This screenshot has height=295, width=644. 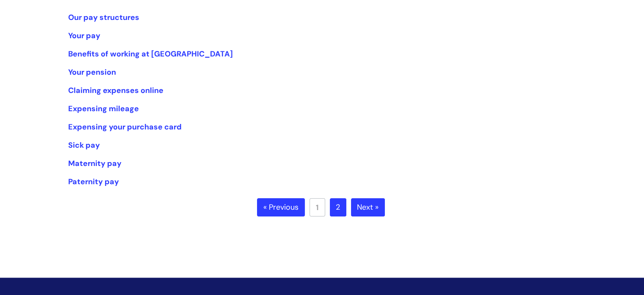 What do you see at coordinates (84, 36) in the screenshot?
I see `a: Your pay` at bounding box center [84, 36].